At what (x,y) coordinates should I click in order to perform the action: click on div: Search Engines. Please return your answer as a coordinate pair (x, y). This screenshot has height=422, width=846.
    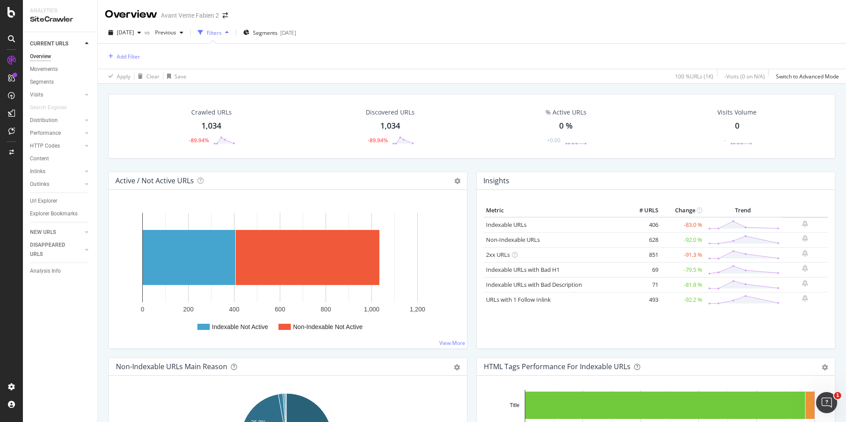
    Looking at the image, I should click on (48, 107).